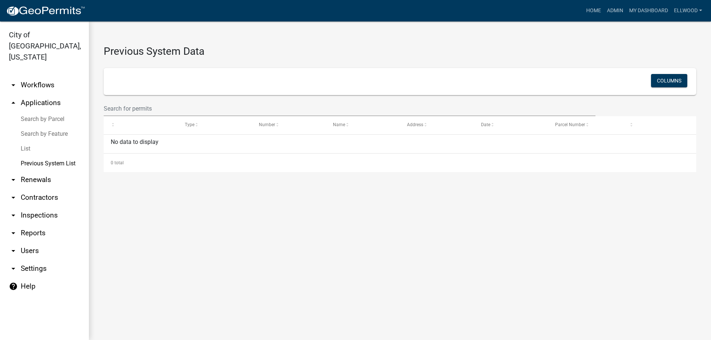 The image size is (711, 340). Describe the element at coordinates (400, 48) in the screenshot. I see `h3: Previous System Data` at that location.